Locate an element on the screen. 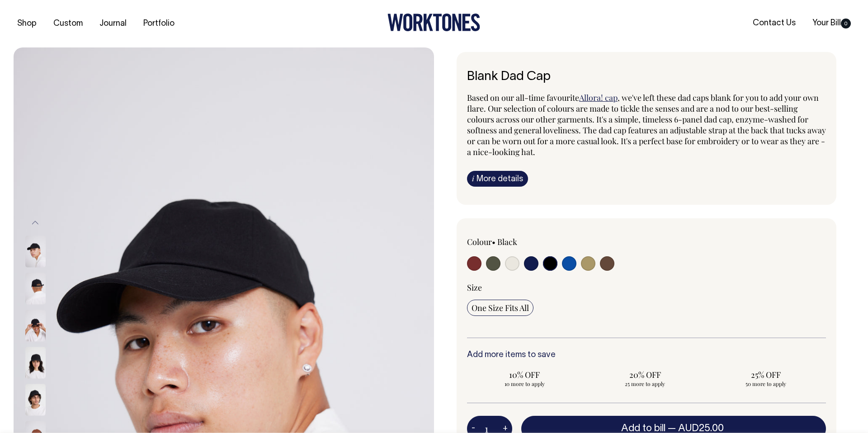 This screenshot has height=433, width=868. span: One Size Fits All is located at coordinates (500, 308).